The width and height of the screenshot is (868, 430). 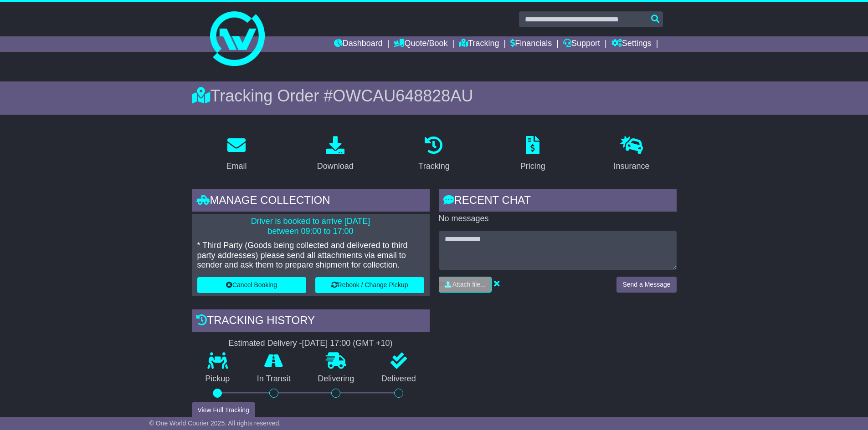 I want to click on a: Financials, so click(x=531, y=44).